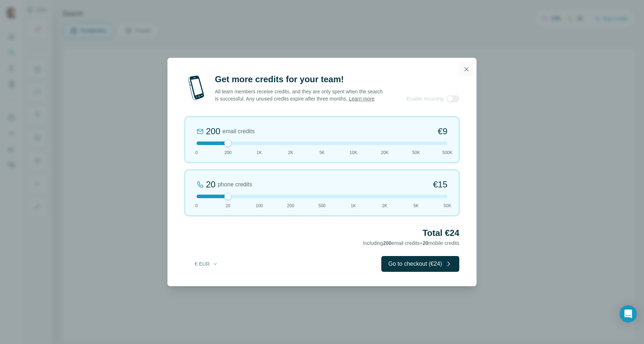  I want to click on a: Learn more, so click(362, 99).